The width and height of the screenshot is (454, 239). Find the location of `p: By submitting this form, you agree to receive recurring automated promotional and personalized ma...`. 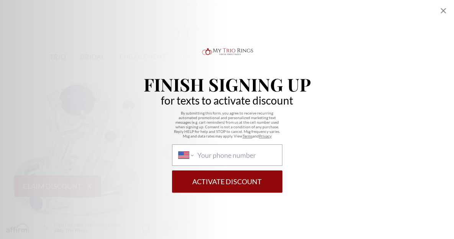

p: By submitting this form, you agree to receive recurring automated promotional and personalized ma... is located at coordinates (227, 124).